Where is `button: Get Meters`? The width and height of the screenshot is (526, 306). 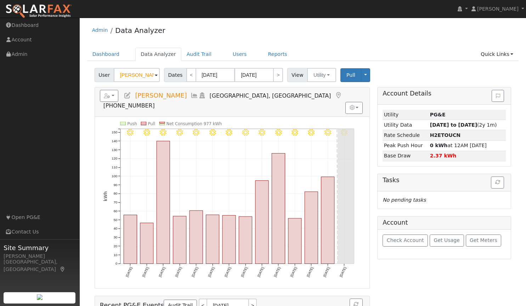 button: Get Meters is located at coordinates (483, 241).